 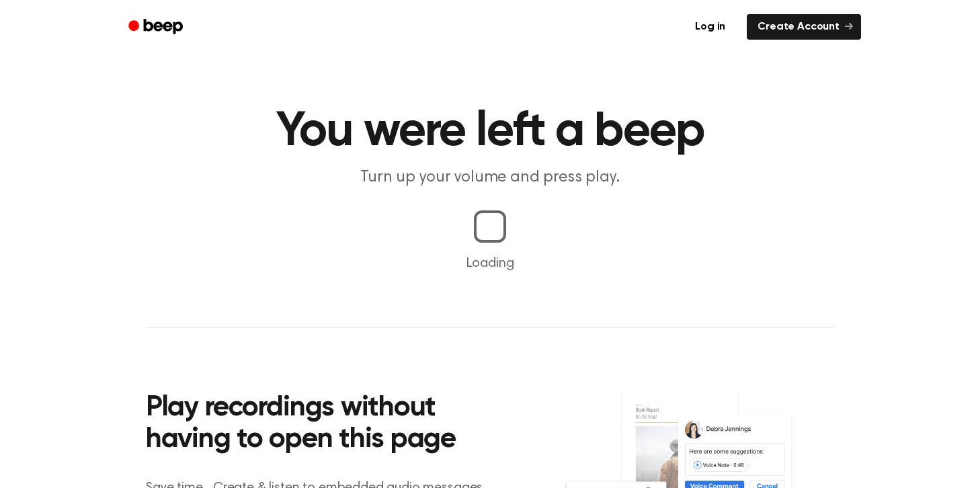 What do you see at coordinates (803, 27) in the screenshot?
I see `a: Create Account` at bounding box center [803, 27].